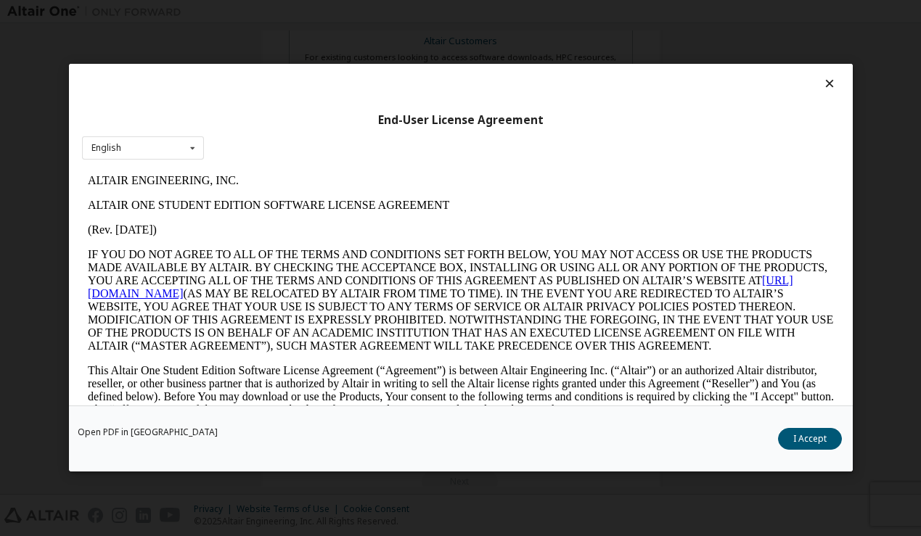 This screenshot has height=536, width=921. I want to click on div: End-User License Agreement, so click(461, 120).